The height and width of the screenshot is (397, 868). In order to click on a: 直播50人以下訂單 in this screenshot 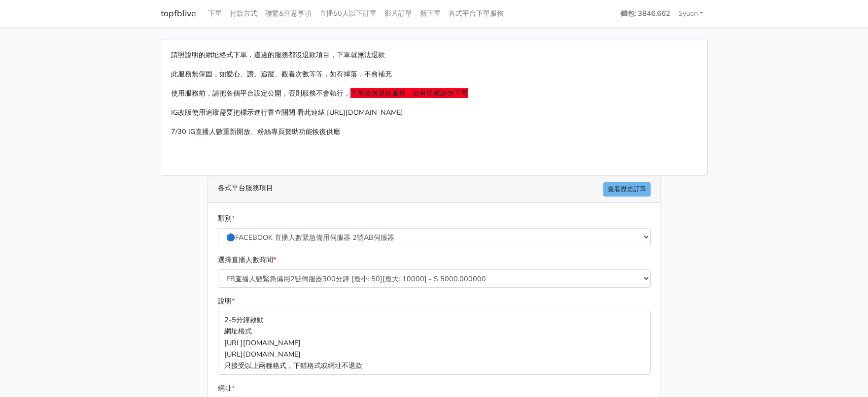, I will do `click(348, 13)`.